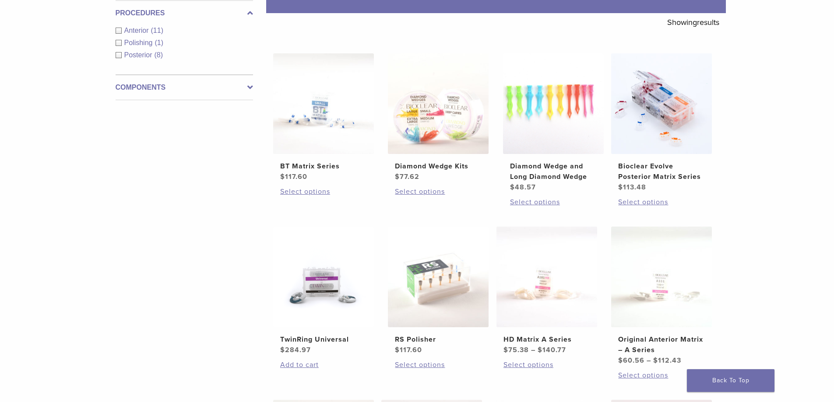  Describe the element at coordinates (324, 340) in the screenshot. I see `h2: TwinRing Universal` at that location.